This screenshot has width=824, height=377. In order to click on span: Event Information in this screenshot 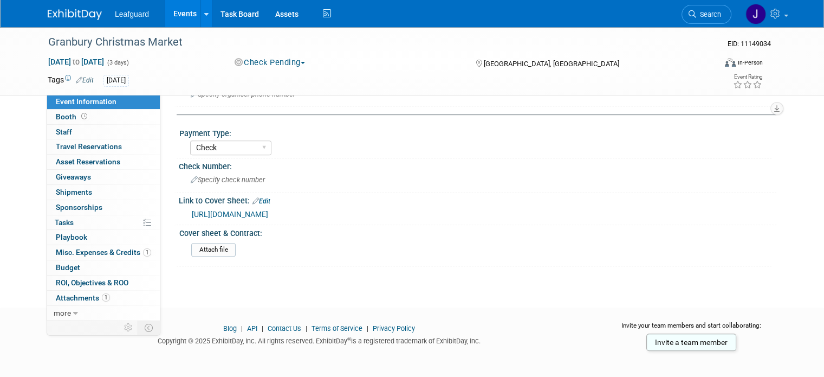, I will do `click(86, 101)`.